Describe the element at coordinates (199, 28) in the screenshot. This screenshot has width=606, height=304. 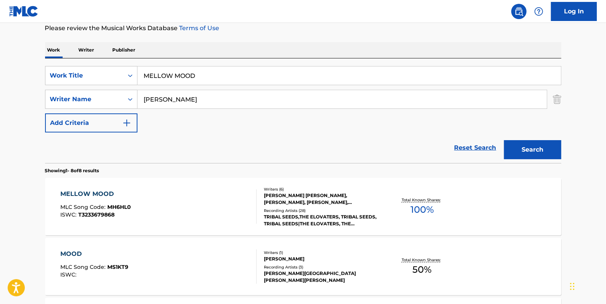
I see `a: Terms of Use` at that location.